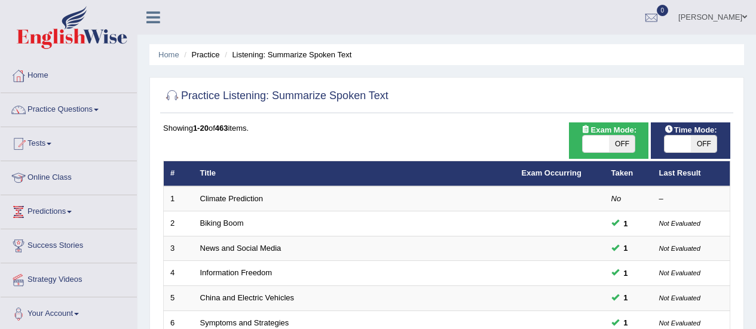 This screenshot has height=329, width=756. I want to click on td: 3, so click(179, 249).